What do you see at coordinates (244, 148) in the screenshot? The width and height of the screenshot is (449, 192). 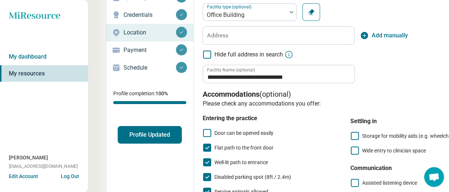 I see `span: Flat path to the front door` at bounding box center [244, 148].